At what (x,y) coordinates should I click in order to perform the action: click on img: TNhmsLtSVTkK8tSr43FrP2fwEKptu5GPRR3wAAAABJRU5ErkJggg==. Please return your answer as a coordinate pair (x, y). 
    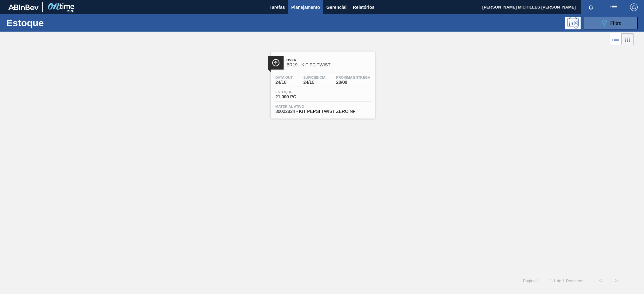
    Looking at the image, I should click on (23, 7).